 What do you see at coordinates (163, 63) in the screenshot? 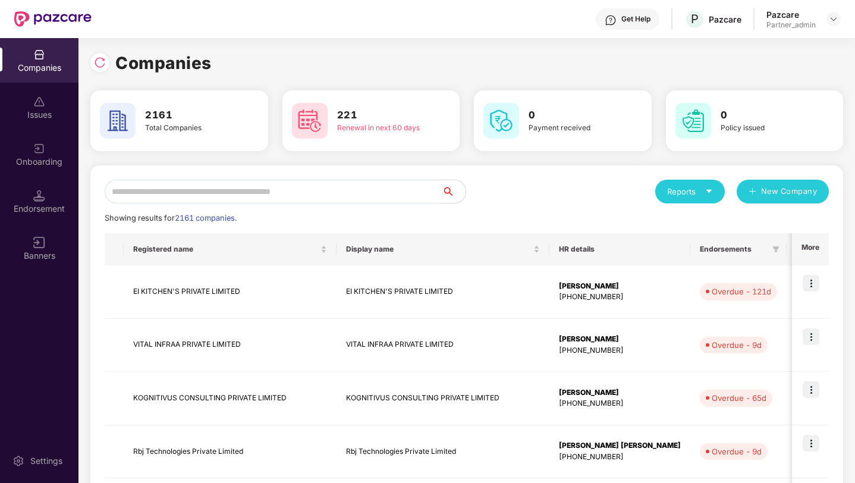
I see `h1: Companies` at bounding box center [163, 63].